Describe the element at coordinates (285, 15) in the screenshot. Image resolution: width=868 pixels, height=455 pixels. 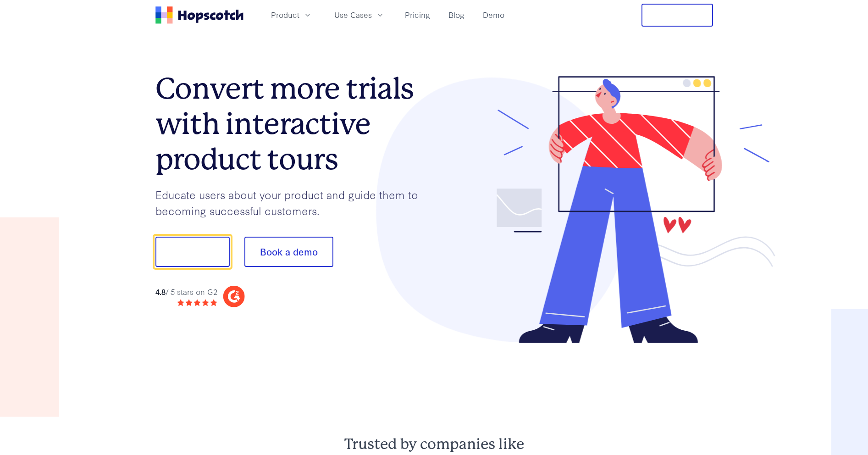
I see `span: Product` at that location.